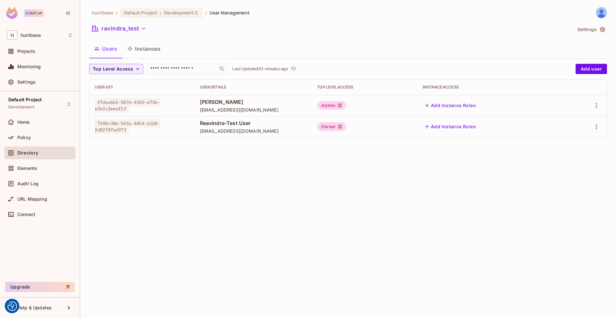 Image resolution: width=616 pixels, height=318 pixels. I want to click on span: Top Level Access, so click(113, 69).